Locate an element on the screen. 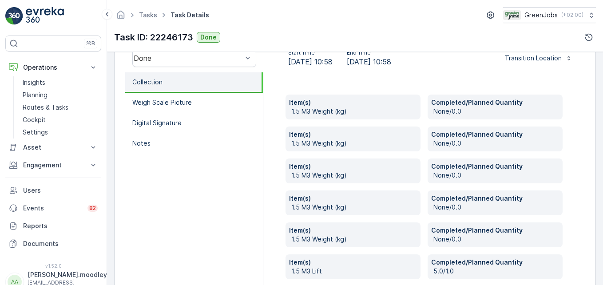 The width and height of the screenshot is (603, 285). button: GreenJobs(+02:00) is located at coordinates (550, 15).